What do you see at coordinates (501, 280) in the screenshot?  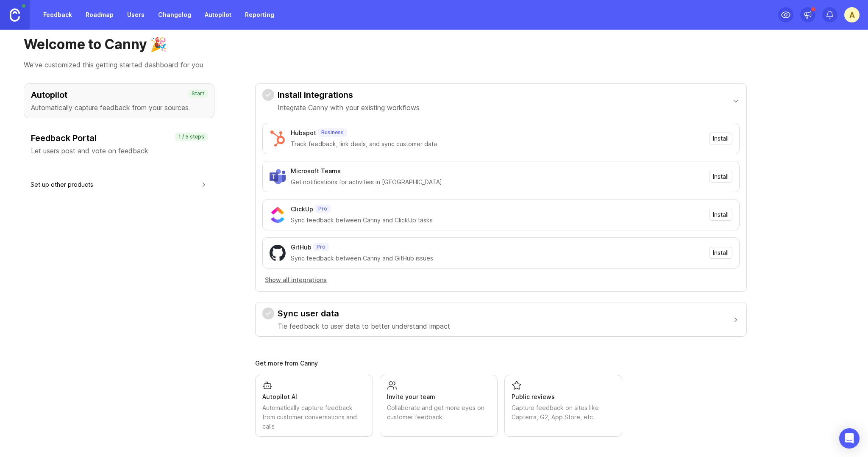 I see `a: Show all integrations` at bounding box center [501, 280].